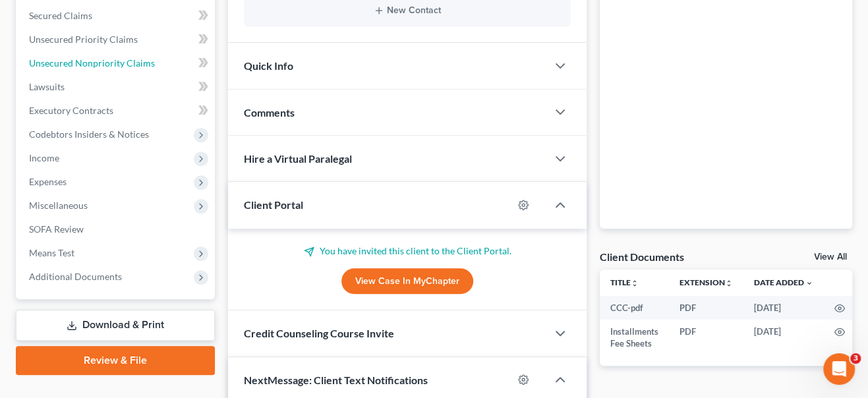  Describe the element at coordinates (116, 64) in the screenshot. I see `a: Unsecured Nonpriority Claims` at that location.